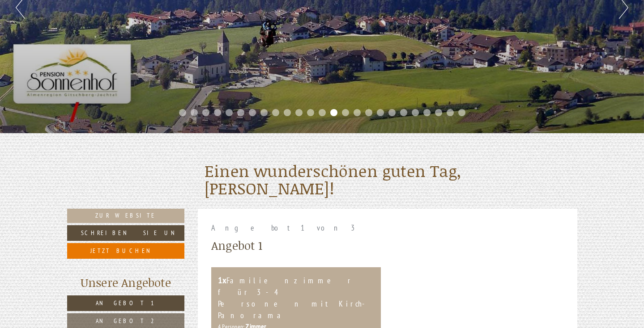 Image resolution: width=644 pixels, height=328 pixels. Describe the element at coordinates (126, 251) in the screenshot. I see `a: Jetzt buchen` at that location.